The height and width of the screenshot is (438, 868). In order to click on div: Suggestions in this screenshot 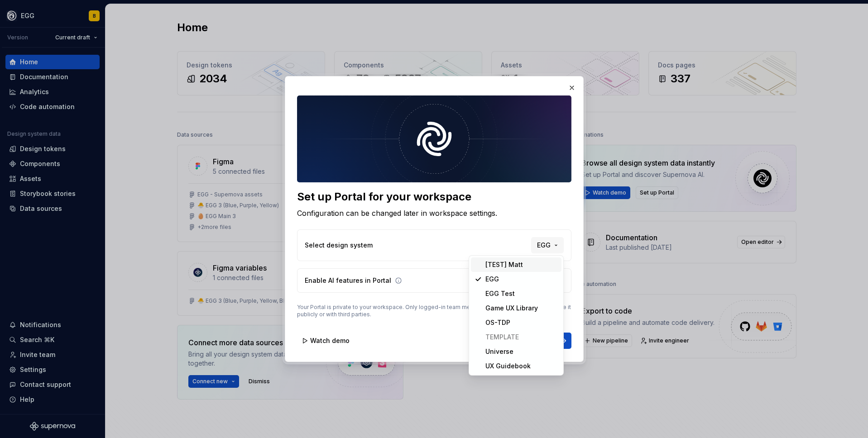, I will do `click(516, 315)`.